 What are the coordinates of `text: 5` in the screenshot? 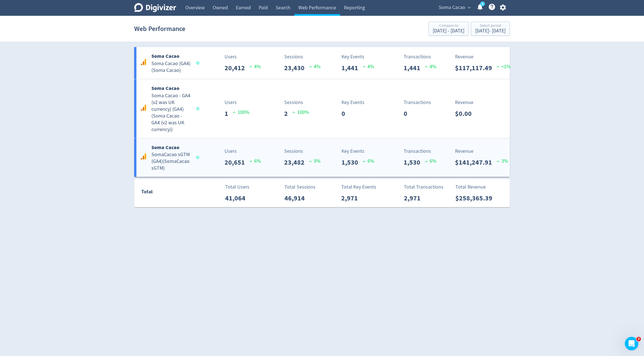 It's located at (482, 4).